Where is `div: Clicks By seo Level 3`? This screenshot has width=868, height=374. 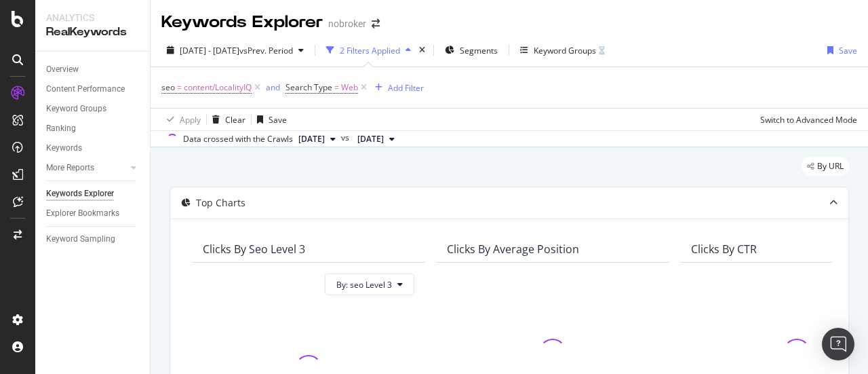
div: Clicks By seo Level 3 is located at coordinates (254, 249).